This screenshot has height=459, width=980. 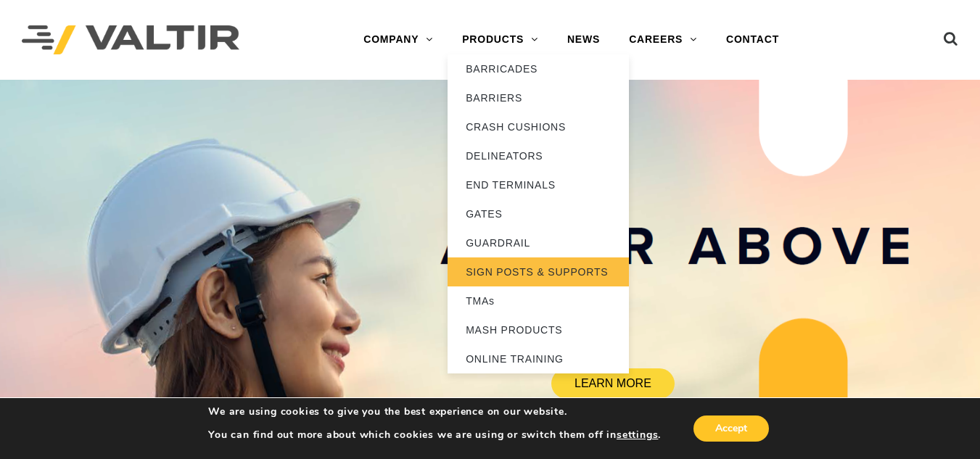 I want to click on a: GUARDRAIL, so click(x=538, y=243).